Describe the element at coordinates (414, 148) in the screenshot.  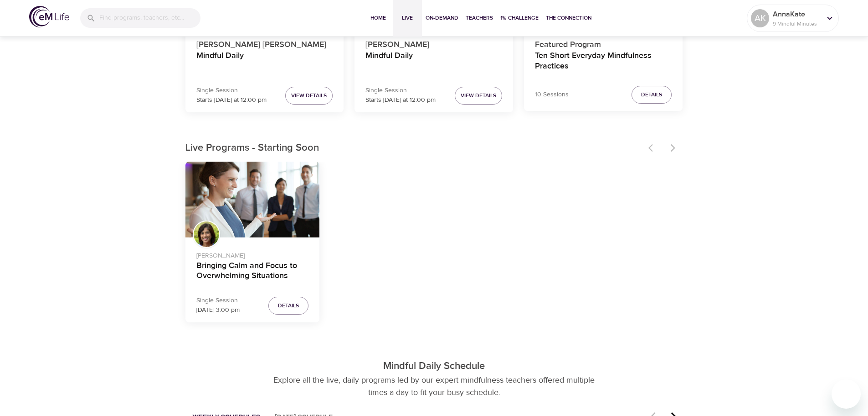
I see `p: Live Programs - Starting Soon` at that location.